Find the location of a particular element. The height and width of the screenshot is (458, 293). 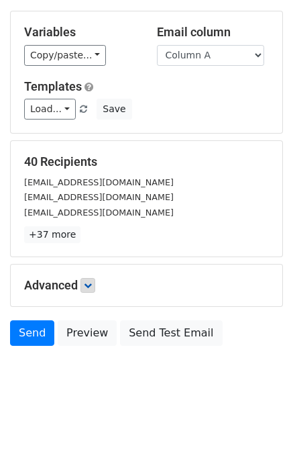

h5: Advanced is located at coordinates (146, 285).